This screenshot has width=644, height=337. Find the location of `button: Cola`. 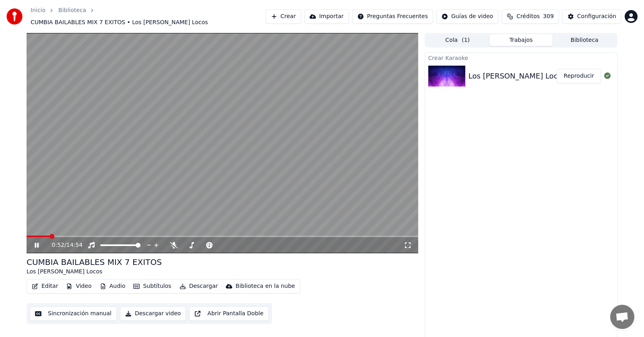

button: Cola is located at coordinates (458, 40).